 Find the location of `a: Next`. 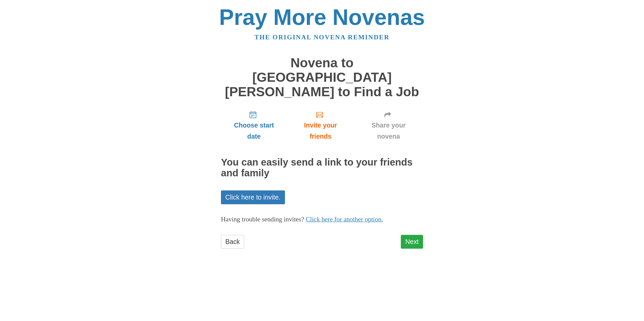

a: Next is located at coordinates (412, 242).